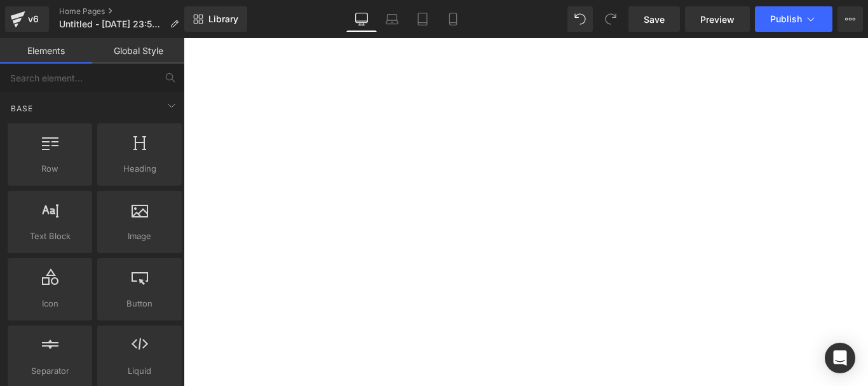 Image resolution: width=868 pixels, height=386 pixels. Describe the element at coordinates (139, 371) in the screenshot. I see `span: Liquid` at that location.